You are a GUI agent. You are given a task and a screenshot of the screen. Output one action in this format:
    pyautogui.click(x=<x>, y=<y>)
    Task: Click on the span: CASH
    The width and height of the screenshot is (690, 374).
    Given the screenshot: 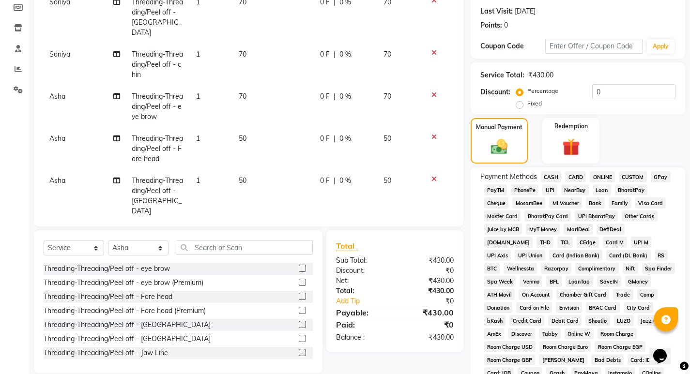 What is the action you would take?
    pyautogui.click(x=551, y=177)
    